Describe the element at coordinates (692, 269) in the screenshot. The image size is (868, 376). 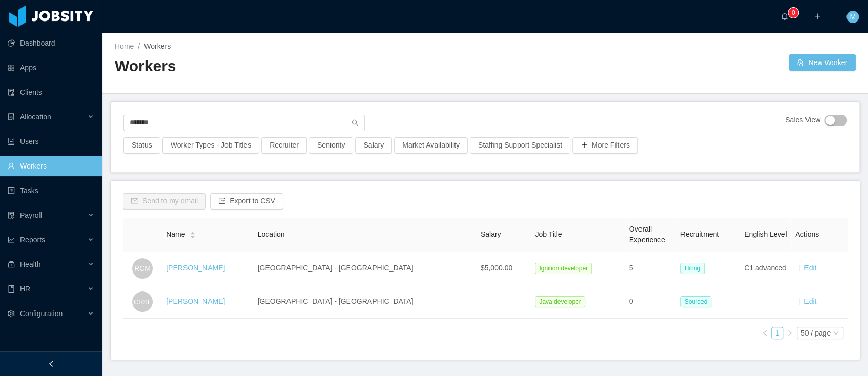
I see `span: Hiring` at that location.